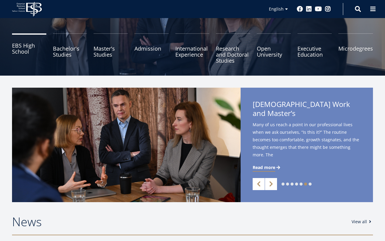 This screenshot has width=385, height=241. I want to click on span: Many of us reach a point in our professional lives when we ask ourselves, “Is this it?” The routi..., so click(307, 144).